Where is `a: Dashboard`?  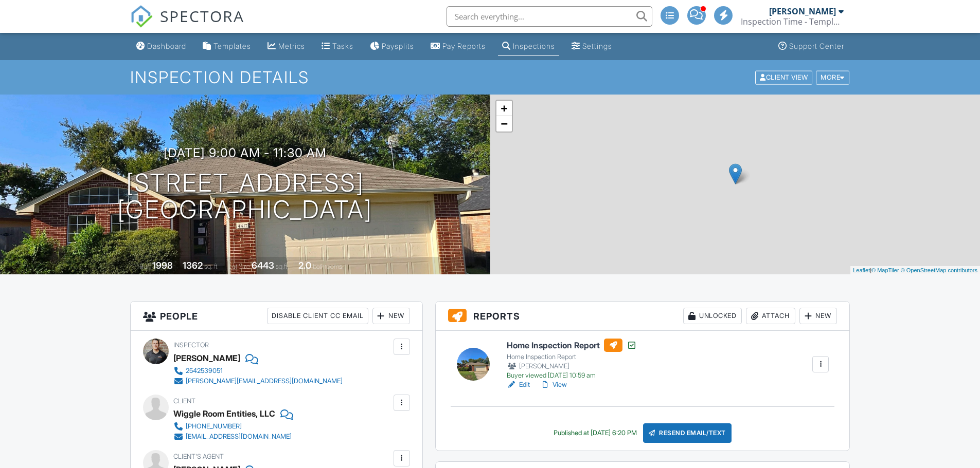
a: Dashboard is located at coordinates (161, 46).